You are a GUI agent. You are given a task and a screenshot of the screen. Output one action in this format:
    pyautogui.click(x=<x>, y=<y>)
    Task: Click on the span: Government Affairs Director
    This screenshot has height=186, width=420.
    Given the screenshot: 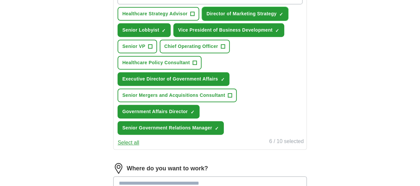 What is the action you would take?
    pyautogui.click(x=155, y=111)
    